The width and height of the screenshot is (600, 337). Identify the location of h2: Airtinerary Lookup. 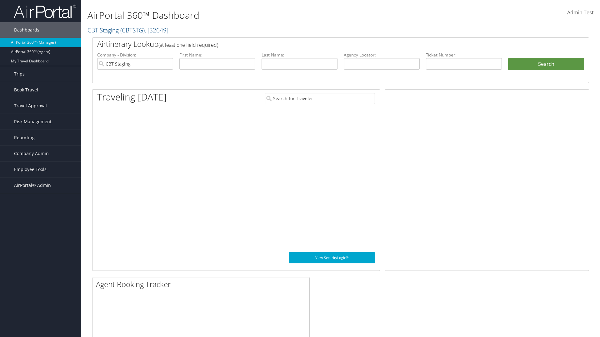
(320, 44).